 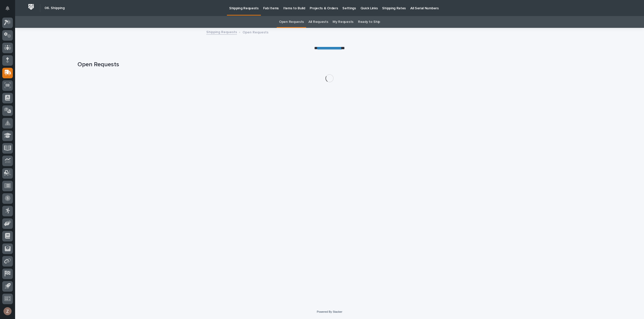 I want to click on p: Open Requests, so click(x=255, y=32).